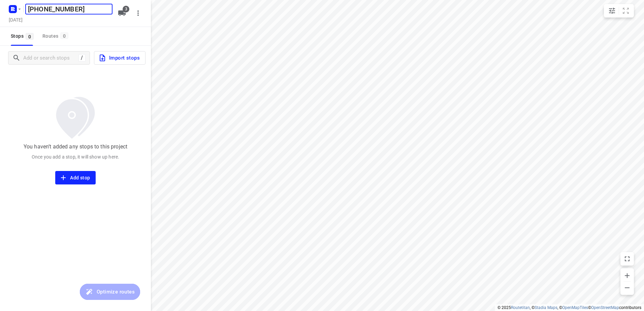 Image resolution: width=644 pixels, height=311 pixels. I want to click on div: Routes, so click(56, 36).